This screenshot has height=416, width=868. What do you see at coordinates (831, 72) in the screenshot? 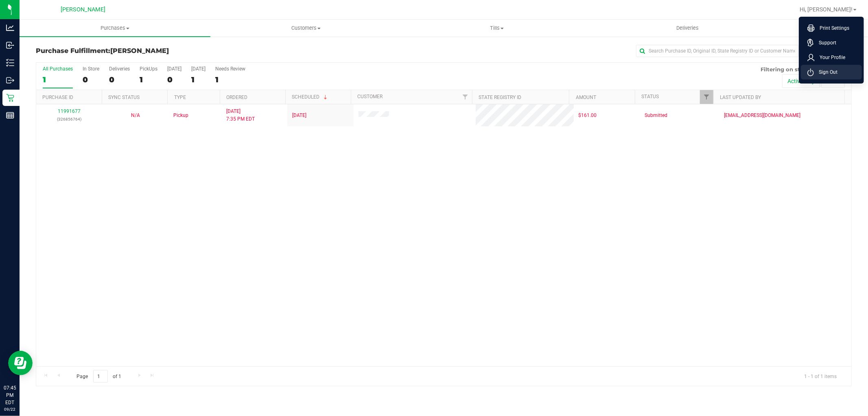
I see `li: Sign Out` at bounding box center [831, 72].